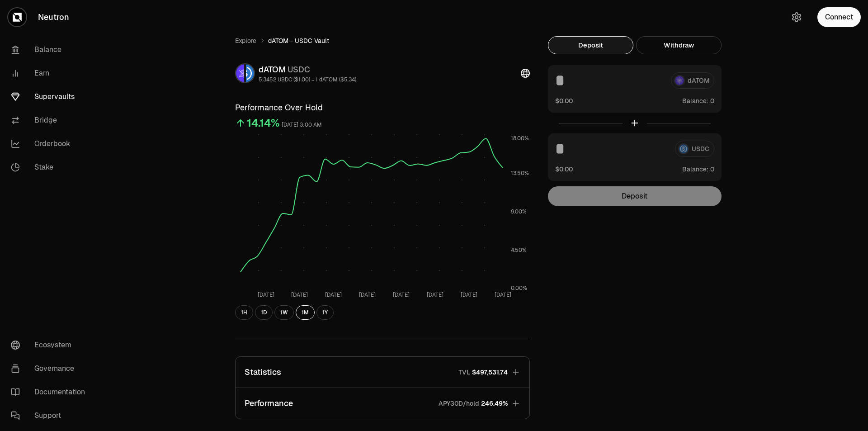  I want to click on tspan: 4.50%, so click(518, 250).